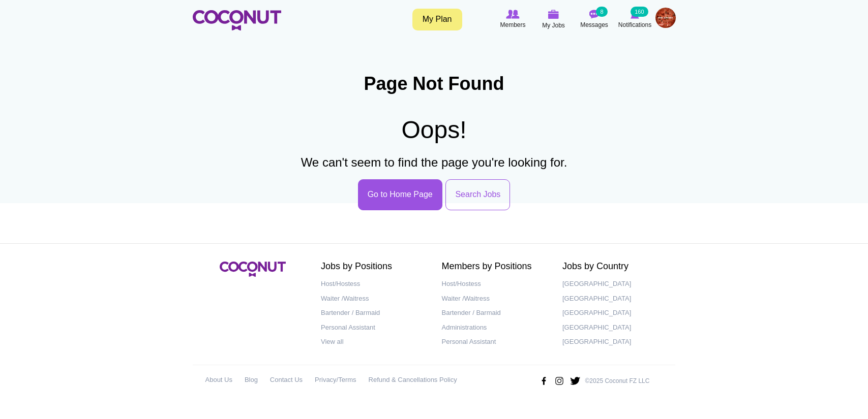 This screenshot has height=419, width=868. Describe the element at coordinates (434, 162) in the screenshot. I see `h3: We can't seem to find the page you're looking for.` at that location.